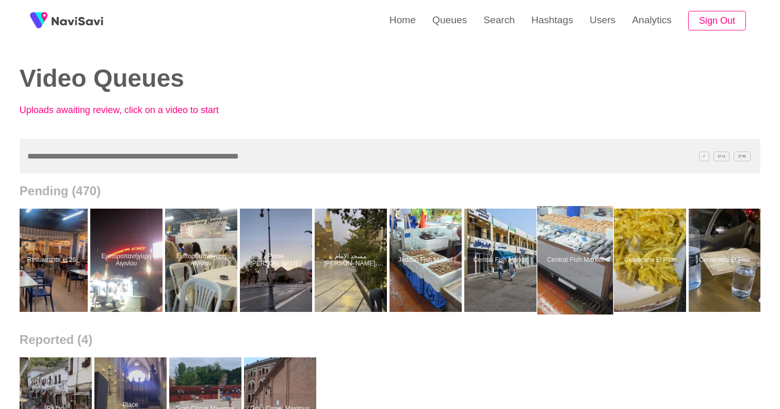 This screenshot has width=780, height=409. What do you see at coordinates (427, 260) in the screenshot?
I see `a: Jeddah Fish MarketJeddah Fish Market` at bounding box center [427, 260].